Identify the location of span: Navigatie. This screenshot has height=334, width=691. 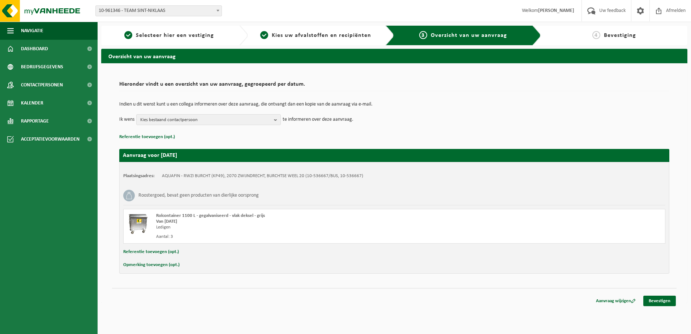
(32, 31).